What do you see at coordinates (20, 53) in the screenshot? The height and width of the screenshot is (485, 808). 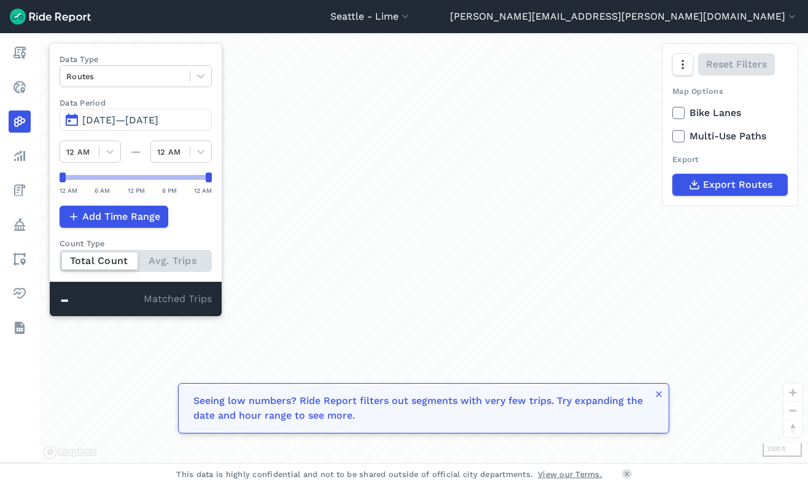 I see `a: Report` at bounding box center [20, 53].